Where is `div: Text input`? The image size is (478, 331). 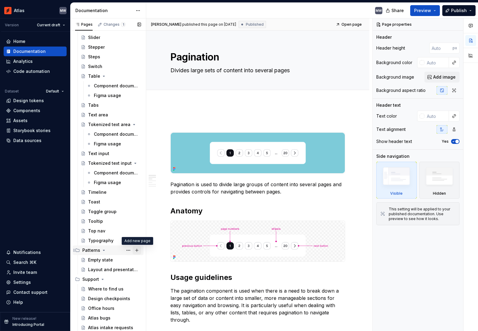
div: Text input is located at coordinates (99, 154).